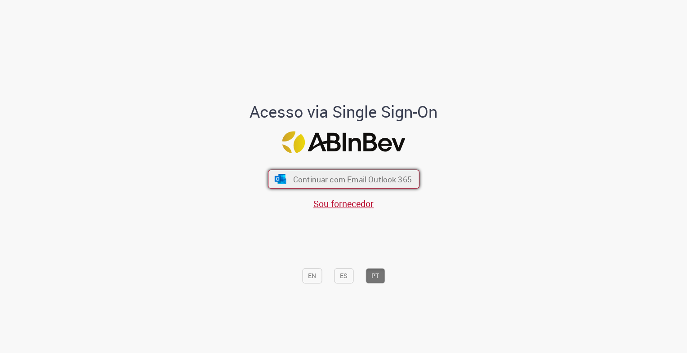 Image resolution: width=687 pixels, height=353 pixels. What do you see at coordinates (344, 204) in the screenshot?
I see `span: Sou fornecedor` at bounding box center [344, 204].